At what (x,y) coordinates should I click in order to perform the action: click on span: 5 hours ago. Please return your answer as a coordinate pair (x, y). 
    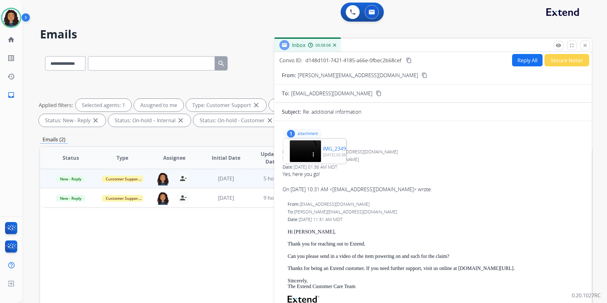
    Looking at the image, I should click on (278, 178).